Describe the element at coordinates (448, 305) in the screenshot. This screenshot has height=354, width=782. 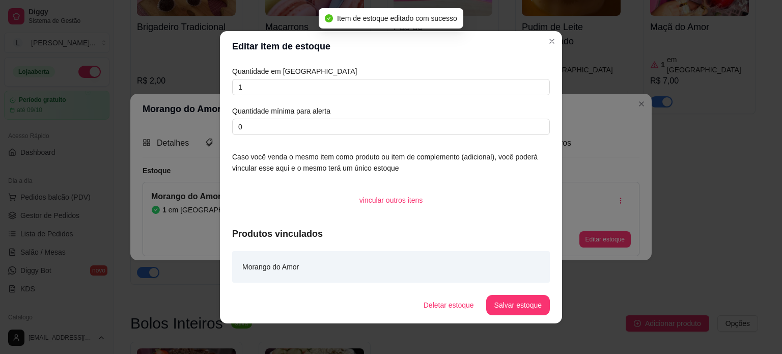
I see `button: Deletar estoque` at that location.